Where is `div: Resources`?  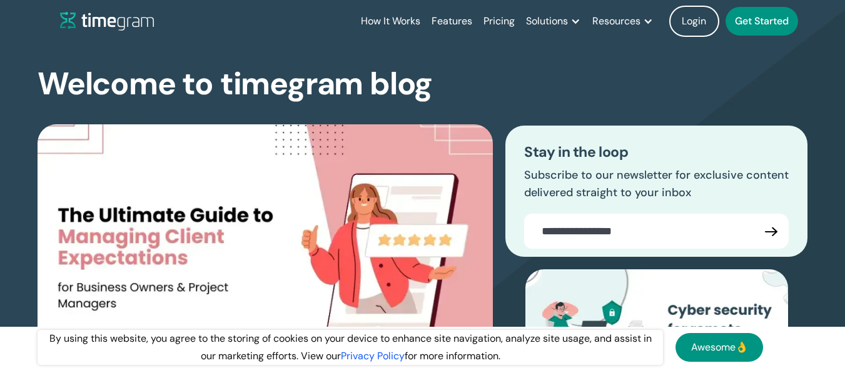 div: Resources is located at coordinates (616, 21).